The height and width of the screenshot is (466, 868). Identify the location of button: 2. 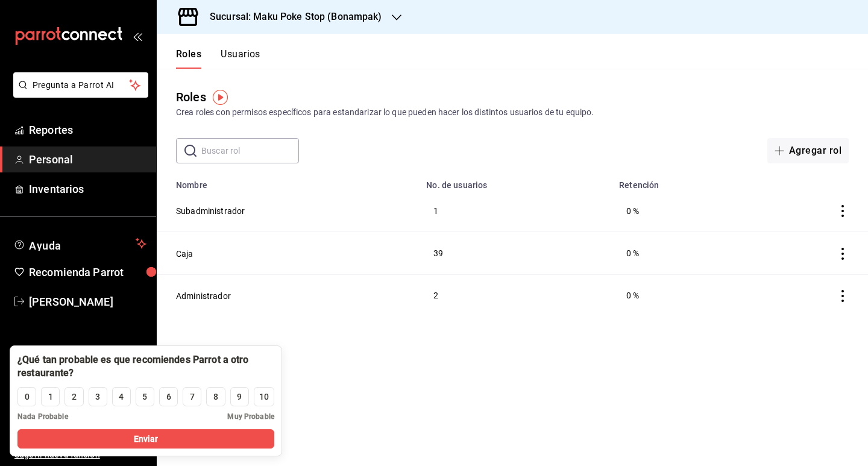
(74, 397).